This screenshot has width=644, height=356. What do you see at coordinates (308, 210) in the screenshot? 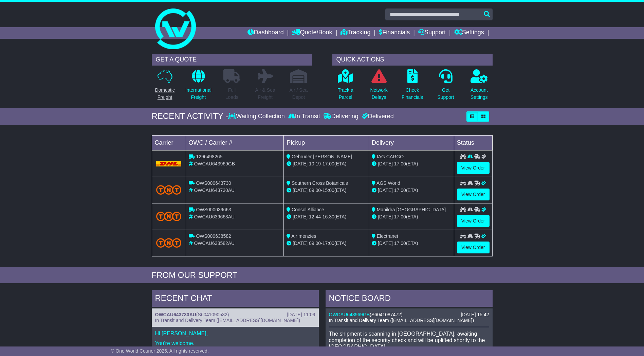
I see `span: Consol Alliance` at bounding box center [308, 210].